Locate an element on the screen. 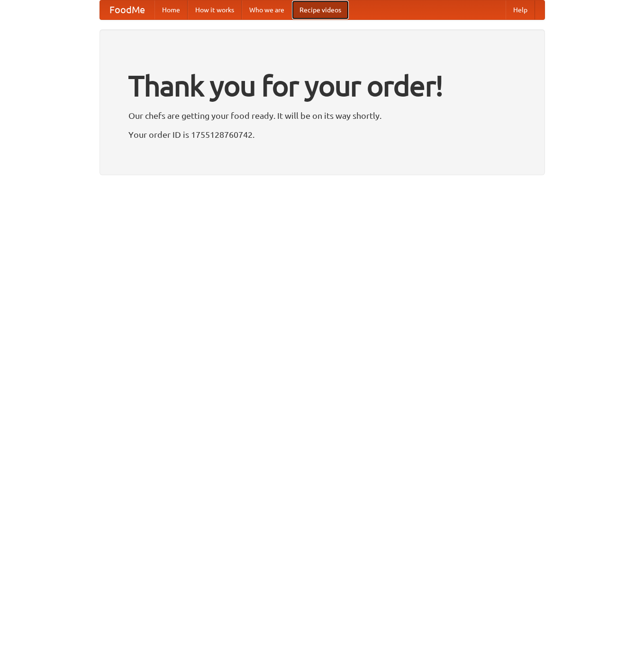 The image size is (644, 670). p: Your order ID is 1755128760742. is located at coordinates (322, 135).